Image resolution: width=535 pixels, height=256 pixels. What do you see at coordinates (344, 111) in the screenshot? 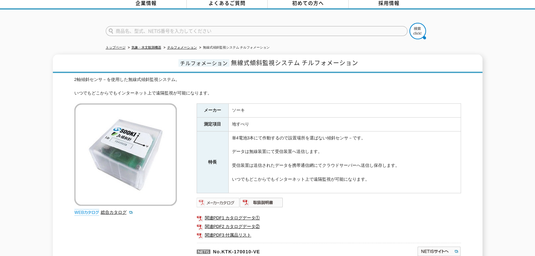
I see `td: ソーキ` at bounding box center [344, 111].